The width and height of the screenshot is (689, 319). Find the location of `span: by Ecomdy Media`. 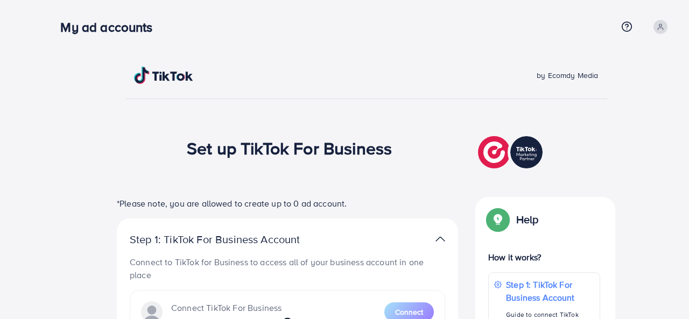

span: by Ecomdy Media is located at coordinates (568, 75).